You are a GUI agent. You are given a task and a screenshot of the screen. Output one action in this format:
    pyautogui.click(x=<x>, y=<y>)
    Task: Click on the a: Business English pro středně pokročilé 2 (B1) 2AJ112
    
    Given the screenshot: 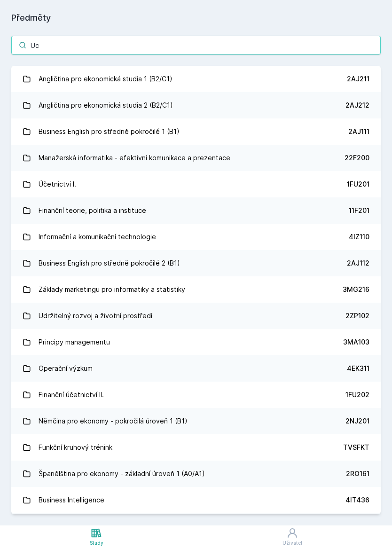 What is the action you would take?
    pyautogui.click(x=196, y=264)
    